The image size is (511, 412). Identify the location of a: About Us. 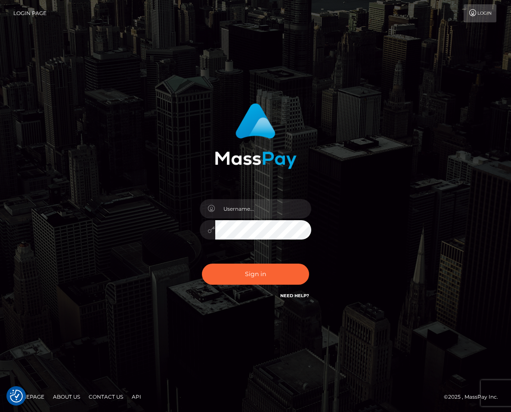
(66, 397).